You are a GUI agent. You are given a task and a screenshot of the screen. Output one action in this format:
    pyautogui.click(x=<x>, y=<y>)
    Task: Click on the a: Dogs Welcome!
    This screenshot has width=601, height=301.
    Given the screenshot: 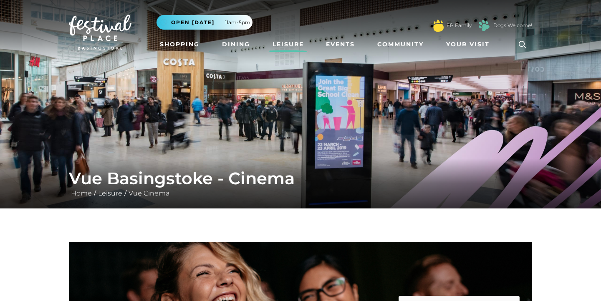 What is the action you would take?
    pyautogui.click(x=512, y=25)
    